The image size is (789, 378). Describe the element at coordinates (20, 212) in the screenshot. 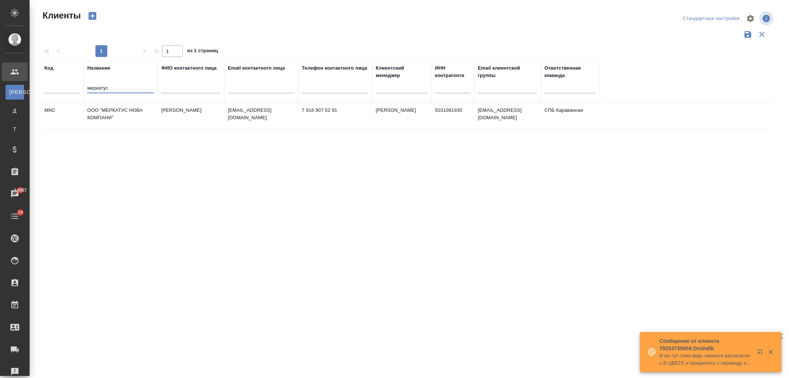

I see `span: 19` at that location.